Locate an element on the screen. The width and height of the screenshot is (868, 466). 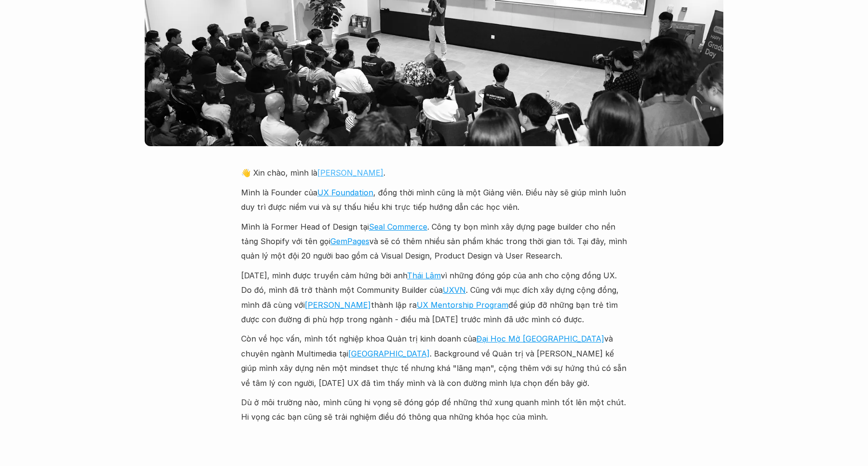
a: UX Foundation is located at coordinates (345, 193).